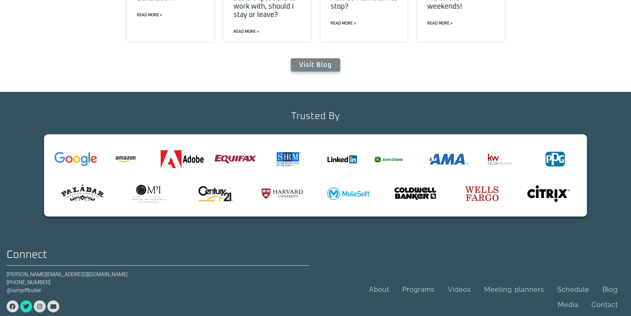  I want to click on a: Blog, so click(610, 289).